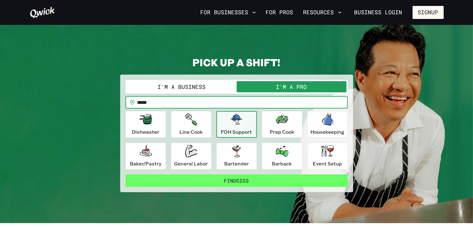  I want to click on button: Baker/Pastry, so click(146, 156).